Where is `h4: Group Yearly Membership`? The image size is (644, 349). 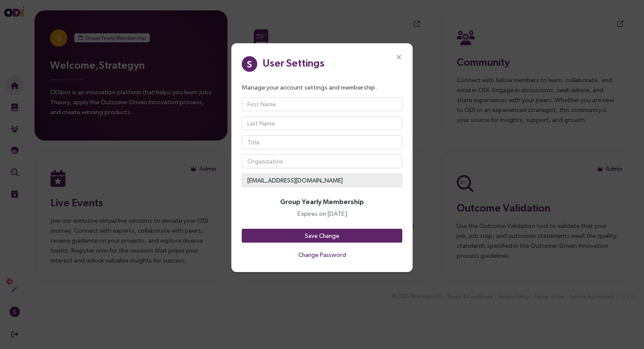 h4: Group Yearly Membership is located at coordinates (322, 202).